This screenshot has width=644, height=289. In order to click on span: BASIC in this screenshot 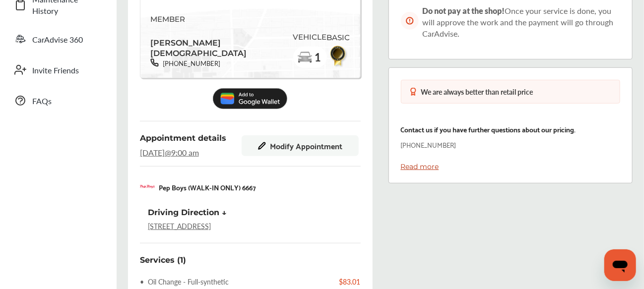, I will do `click(338, 37)`.